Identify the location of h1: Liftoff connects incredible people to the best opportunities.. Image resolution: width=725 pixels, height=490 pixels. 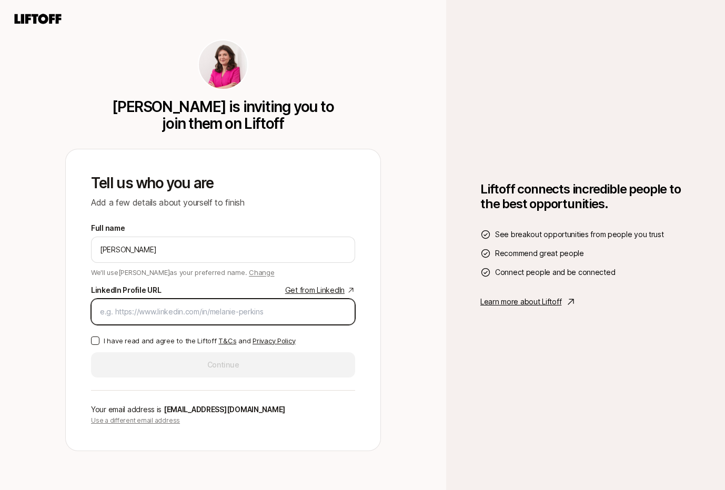
(585, 197).